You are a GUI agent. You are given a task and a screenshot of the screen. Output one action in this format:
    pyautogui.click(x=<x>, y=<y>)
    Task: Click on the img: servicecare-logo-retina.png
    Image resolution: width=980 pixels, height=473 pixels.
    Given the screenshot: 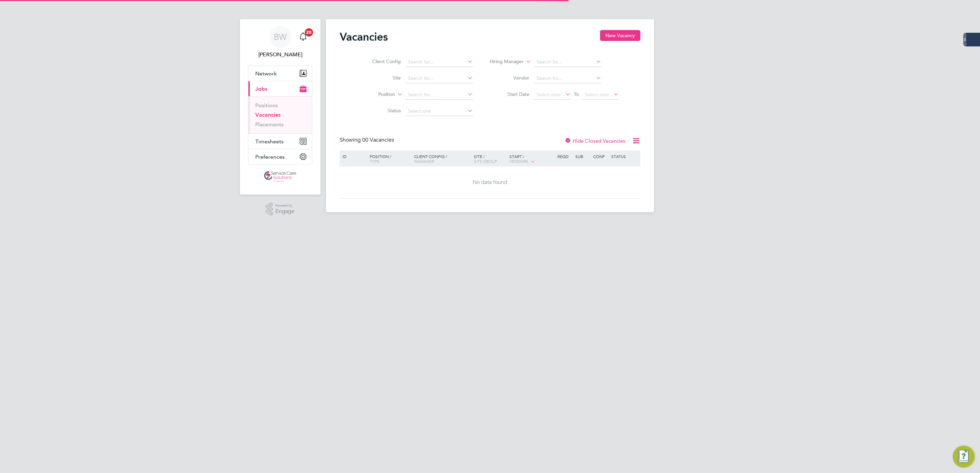 What is the action you would take?
    pyautogui.click(x=280, y=177)
    